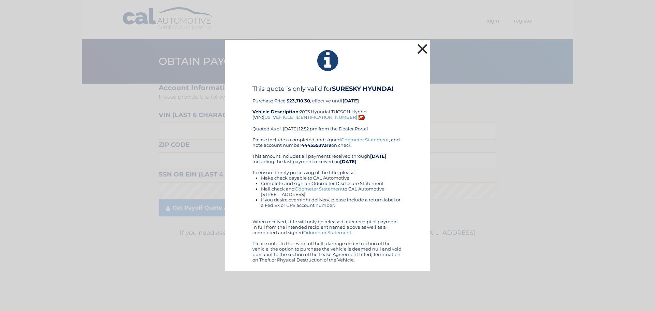  Describe the element at coordinates (328, 89) in the screenshot. I see `h4: This quote is only valid for` at that location.